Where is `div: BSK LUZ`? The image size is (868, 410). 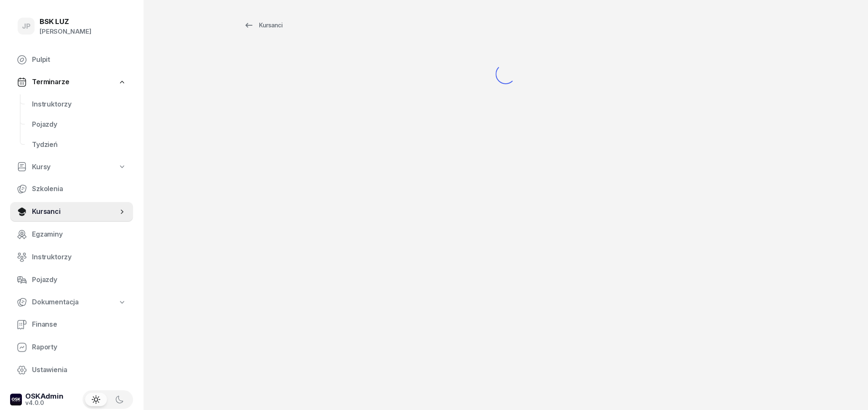
div: BSK LUZ is located at coordinates (66, 21).